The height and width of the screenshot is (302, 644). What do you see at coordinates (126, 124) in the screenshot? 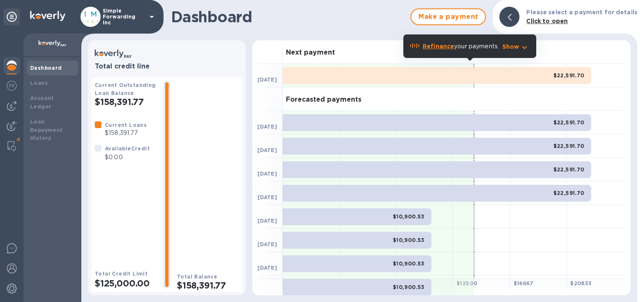
I see `b: Current Loans` at bounding box center [126, 124].